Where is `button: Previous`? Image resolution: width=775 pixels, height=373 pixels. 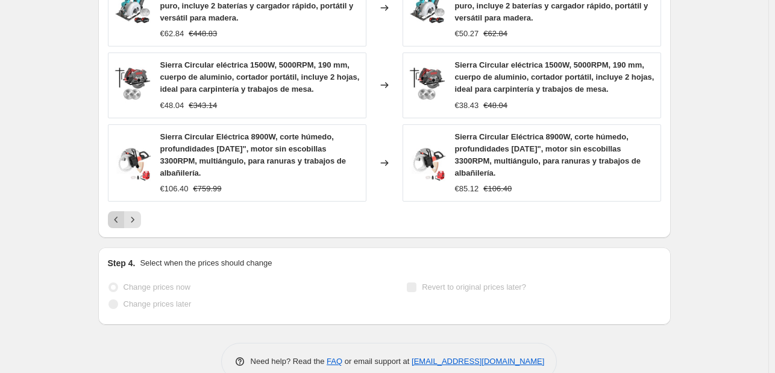
button: Previous is located at coordinates (116, 219).